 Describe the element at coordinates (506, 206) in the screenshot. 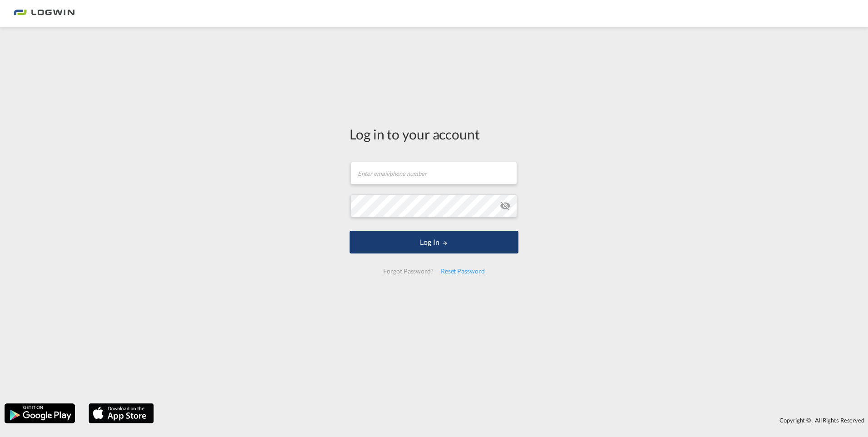

I see `md-icon: icon-eye-off` at that location.